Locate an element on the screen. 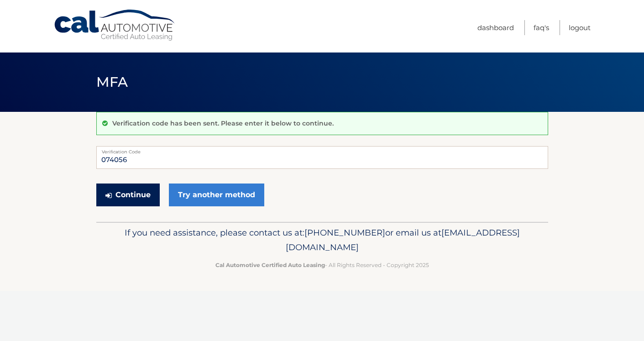  p: If you need assistance, please contact us at: or email us at is located at coordinates (322, 240).